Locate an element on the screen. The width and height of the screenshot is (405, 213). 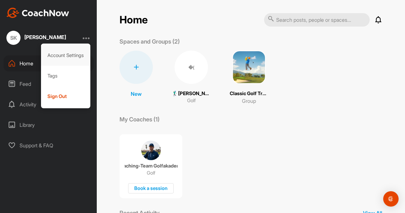
div: Feed is located at coordinates (49, 84).